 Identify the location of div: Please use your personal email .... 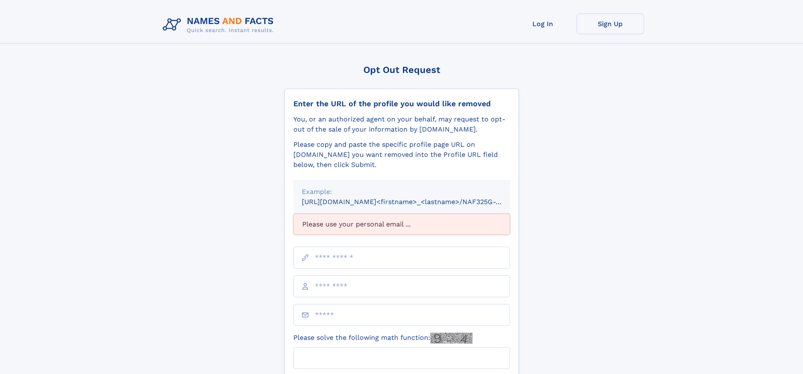
(402, 224).